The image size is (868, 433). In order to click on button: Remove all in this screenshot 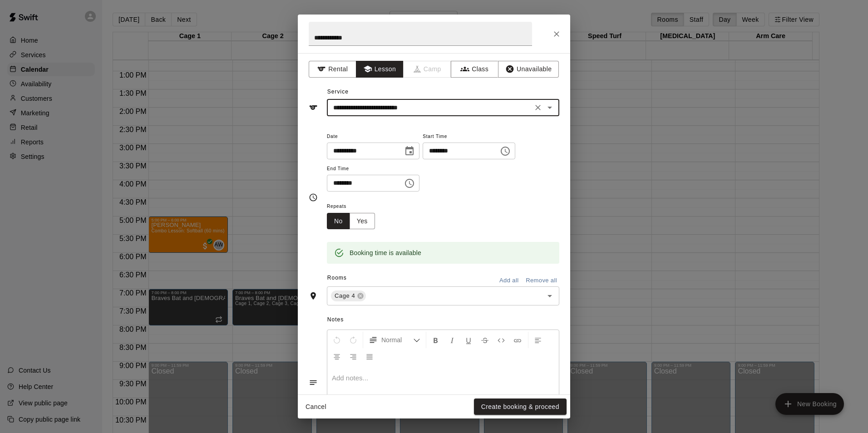, I will do `click(541, 281)`.